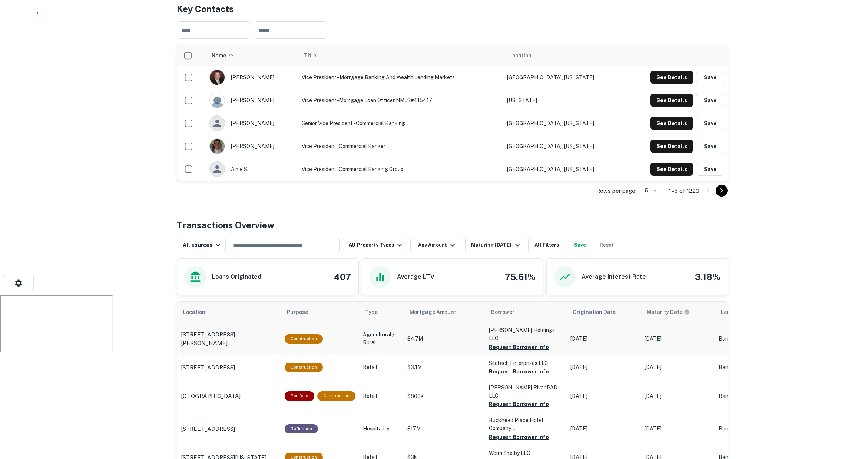  I want to click on h6: Loans Originated, so click(236, 277).